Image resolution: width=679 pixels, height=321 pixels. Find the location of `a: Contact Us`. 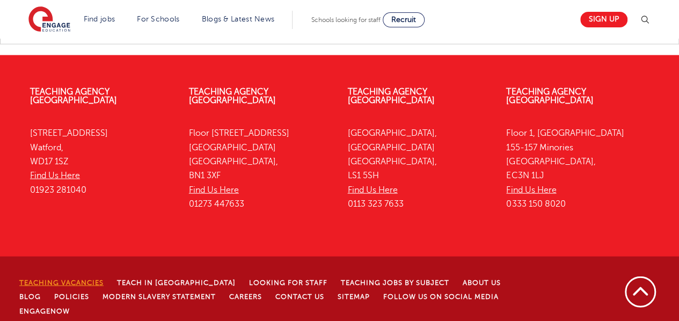

a: Contact Us is located at coordinates (300, 297).